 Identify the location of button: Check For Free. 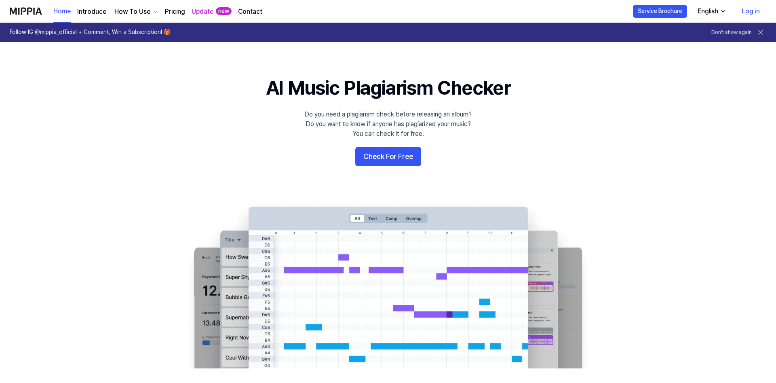
(388, 156).